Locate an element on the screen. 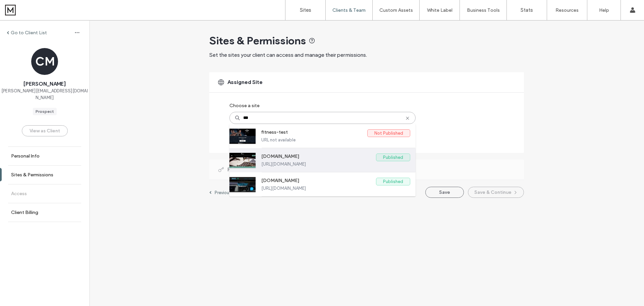  label: Not Published is located at coordinates (389, 133).